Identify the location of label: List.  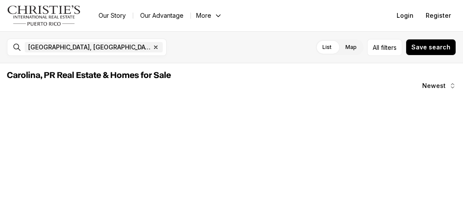
(327, 47).